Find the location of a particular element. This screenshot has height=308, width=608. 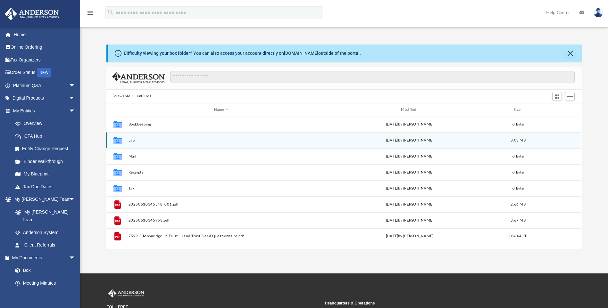

a: Tax Organizers is located at coordinates (45, 60).